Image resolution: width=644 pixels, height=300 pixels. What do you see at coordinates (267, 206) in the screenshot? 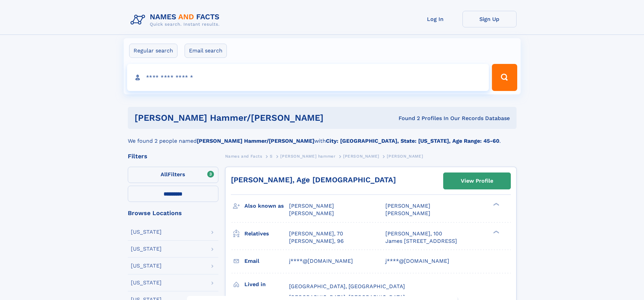
I see `h3: Also known as` at bounding box center [267, 206].